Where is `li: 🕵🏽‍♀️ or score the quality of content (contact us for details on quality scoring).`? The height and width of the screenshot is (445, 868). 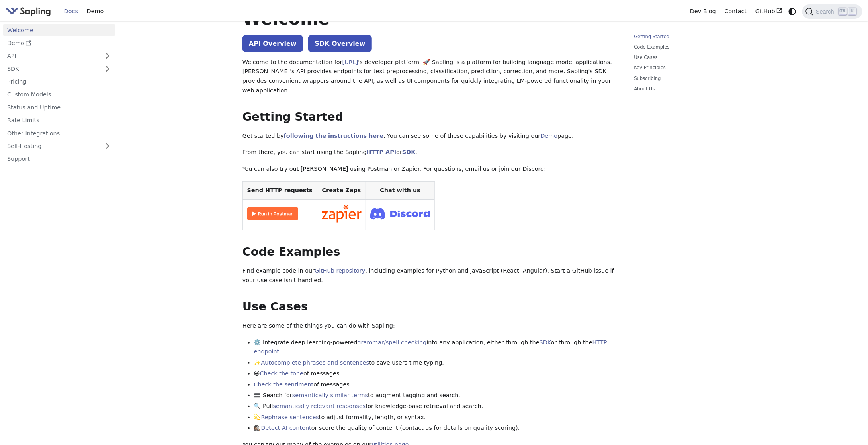
li: 🕵🏽‍♀️ or score the quality of content (contact us for details on quality scoring). is located at coordinates (435, 429).